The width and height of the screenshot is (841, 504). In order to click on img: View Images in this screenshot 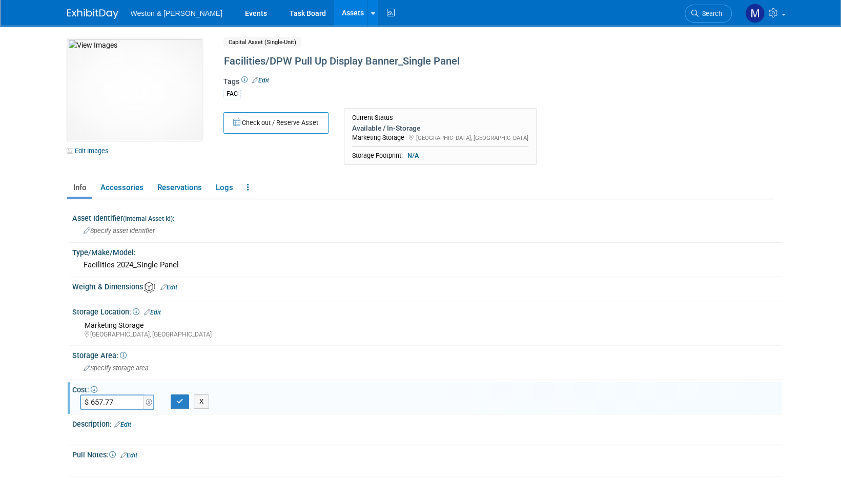, I will do `click(135, 89)`.